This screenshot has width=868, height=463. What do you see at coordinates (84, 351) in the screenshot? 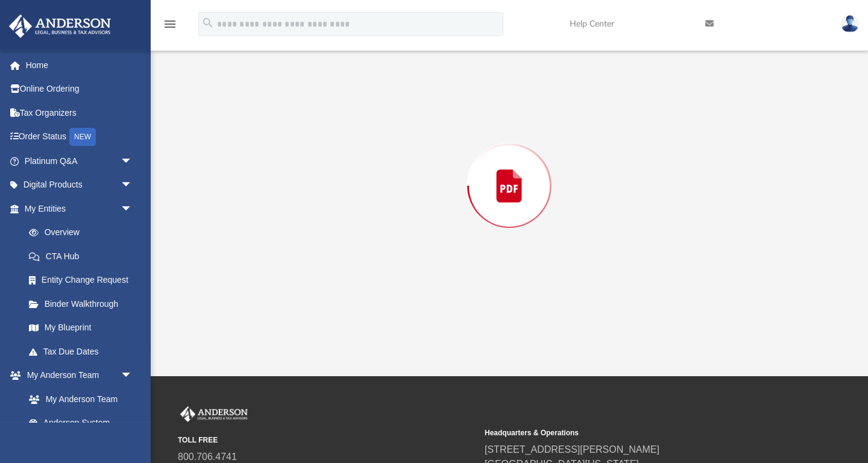
I see `a: Tax Due Dates` at bounding box center [84, 351].